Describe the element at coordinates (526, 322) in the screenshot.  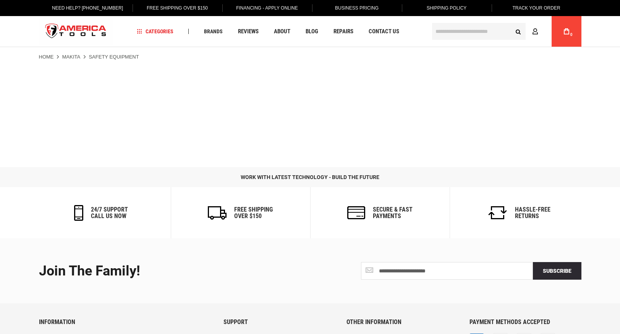
I see `h6: PAYMENT METHODS ACCEPTED` at that location.